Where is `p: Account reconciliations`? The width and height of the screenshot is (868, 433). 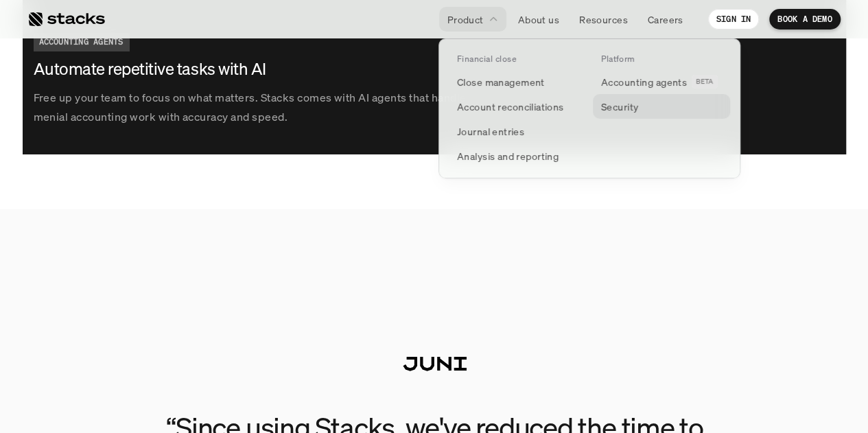 p: Account reconciliations is located at coordinates (510, 106).